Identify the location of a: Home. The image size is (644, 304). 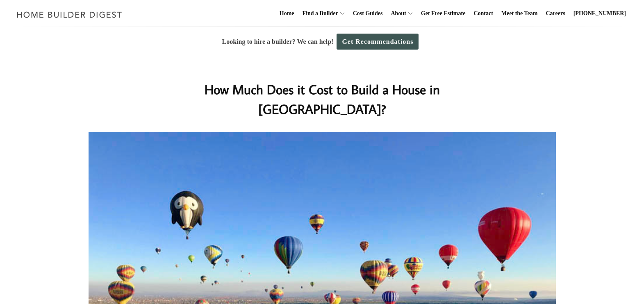
(287, 13).